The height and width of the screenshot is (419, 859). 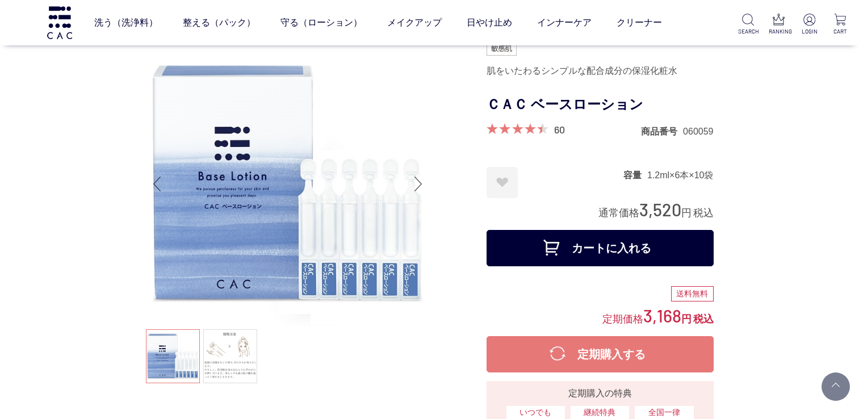 What do you see at coordinates (600, 71) in the screenshot?
I see `div: 肌をいたわるシンプルな配合成分の保湿化粧水` at bounding box center [600, 71].